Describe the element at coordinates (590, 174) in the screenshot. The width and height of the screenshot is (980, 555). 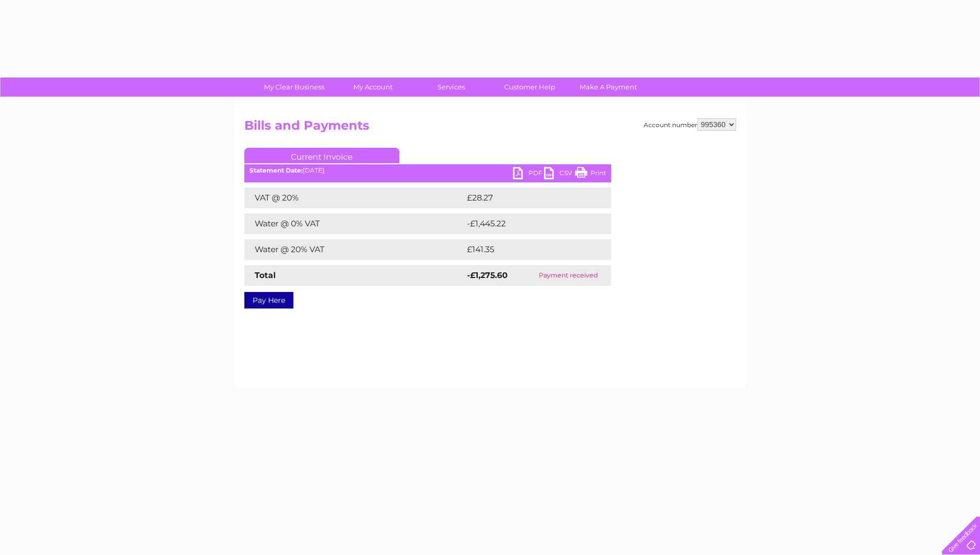
I see `a: Print` at that location.